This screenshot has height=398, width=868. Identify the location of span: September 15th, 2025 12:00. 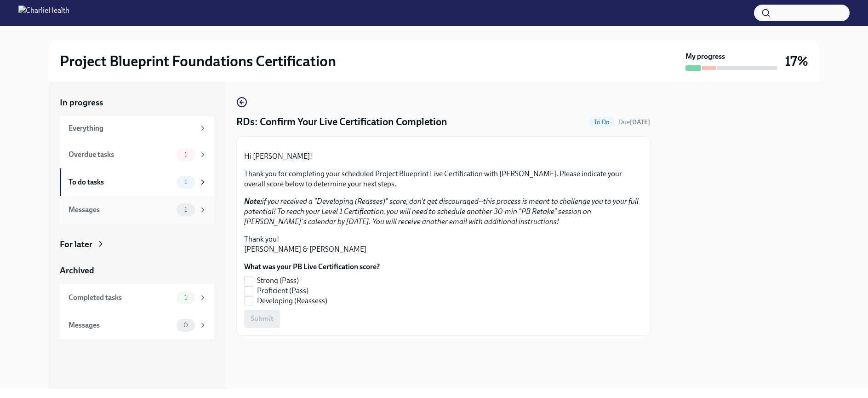
(634, 122).